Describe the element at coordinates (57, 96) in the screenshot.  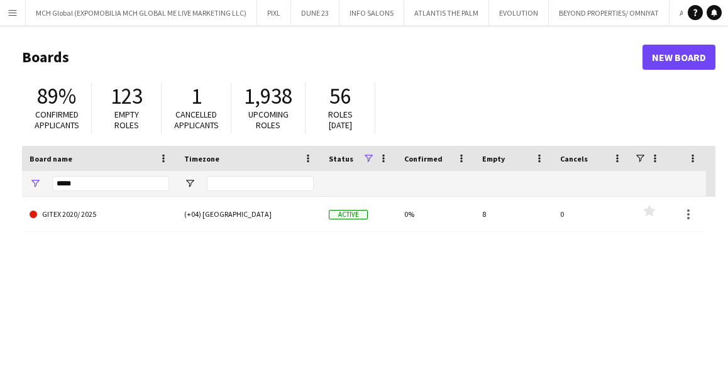
I see `span: 89%` at that location.